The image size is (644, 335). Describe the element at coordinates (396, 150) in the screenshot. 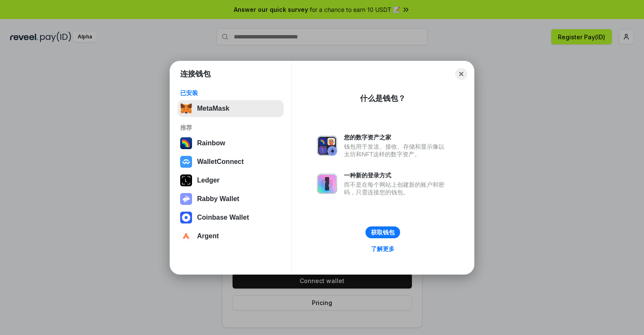

I see `div: 钱包用于发送、接收、存储和显示像以太坊和NFT这样的数字资产。` at that location.